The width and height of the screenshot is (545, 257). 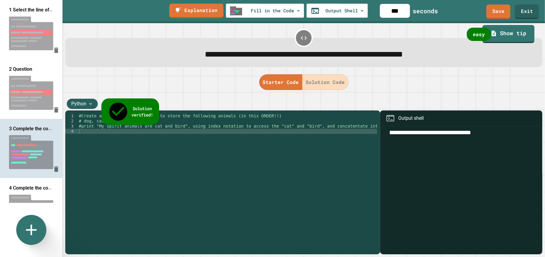 What do you see at coordinates (527, 12) in the screenshot?
I see `a: Exit` at bounding box center [527, 12].